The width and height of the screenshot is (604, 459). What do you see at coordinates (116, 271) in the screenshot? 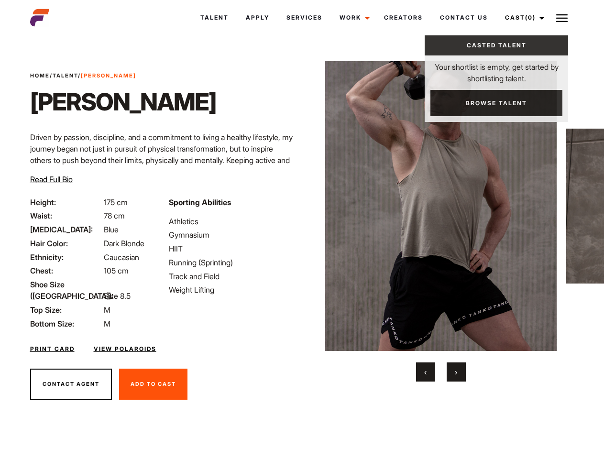
I see `span: 105 cm` at bounding box center [116, 271].